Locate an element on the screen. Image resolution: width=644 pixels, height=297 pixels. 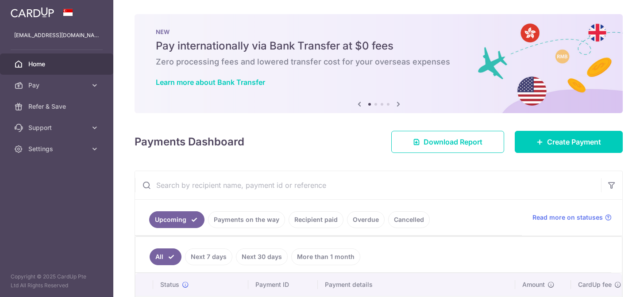
th: Payment ID is located at coordinates (283, 285).